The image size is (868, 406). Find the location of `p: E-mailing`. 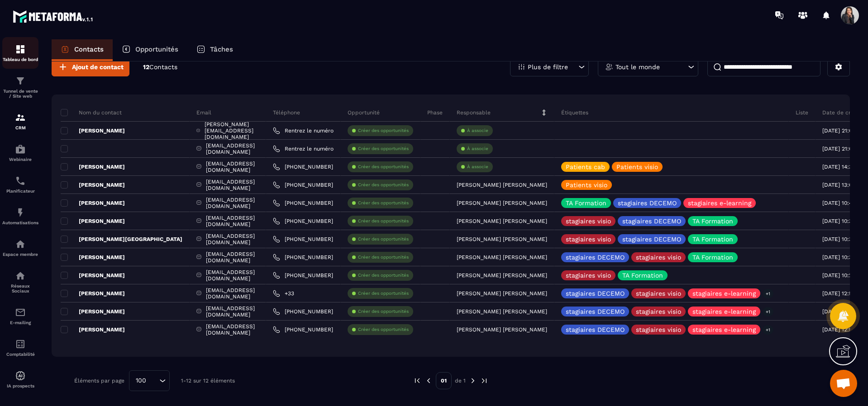

p: E-mailing is located at coordinates (20, 323).